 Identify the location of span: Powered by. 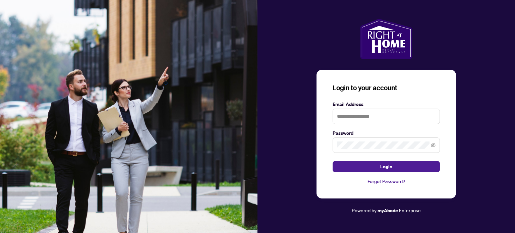
(364, 210).